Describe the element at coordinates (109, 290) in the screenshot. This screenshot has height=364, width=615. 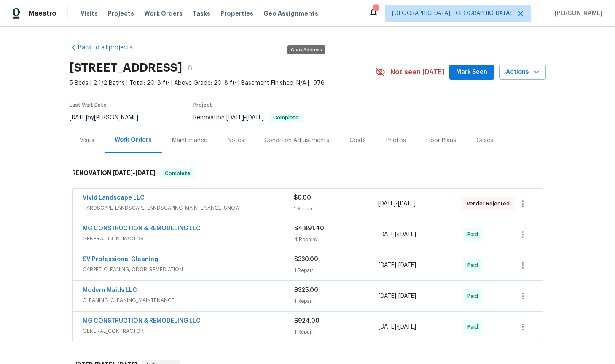
I see `a: Modern Maids LLC` at that location.